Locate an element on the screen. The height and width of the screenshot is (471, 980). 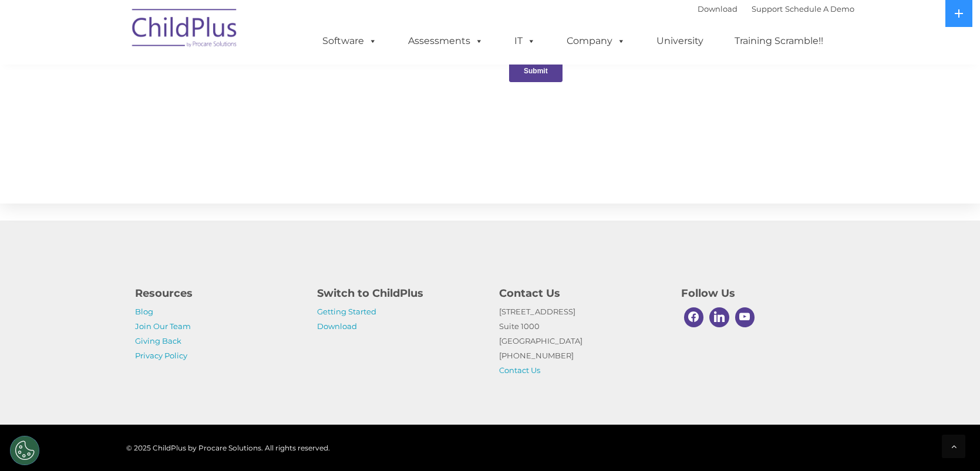
h4: Contact Us is located at coordinates (581, 293).